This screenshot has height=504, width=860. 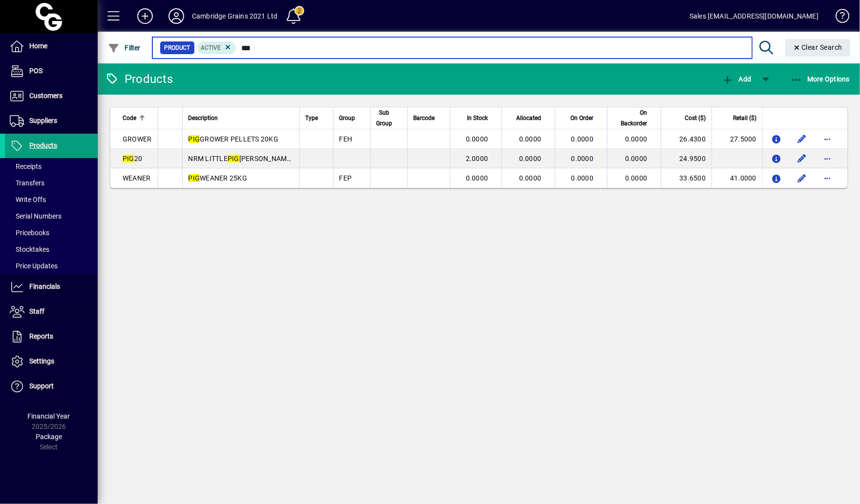 I want to click on span: GROWER, so click(x=137, y=139).